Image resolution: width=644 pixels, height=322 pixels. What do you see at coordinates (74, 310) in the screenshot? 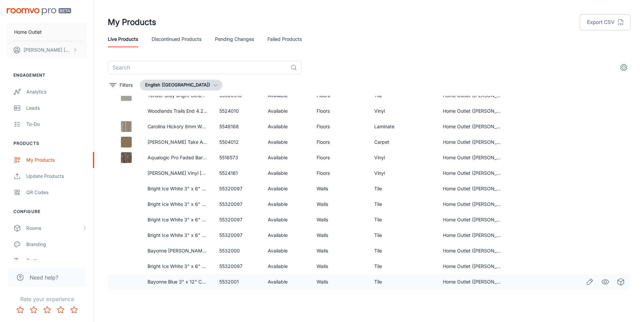
I see `button: Rate 5 star` at bounding box center [74, 310].